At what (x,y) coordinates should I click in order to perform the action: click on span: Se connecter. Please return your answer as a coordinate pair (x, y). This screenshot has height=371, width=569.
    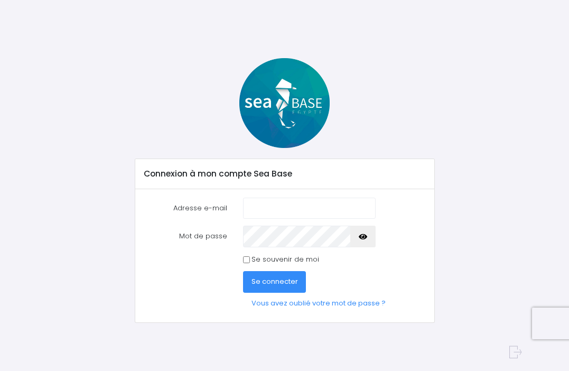
    Looking at the image, I should click on (275, 281).